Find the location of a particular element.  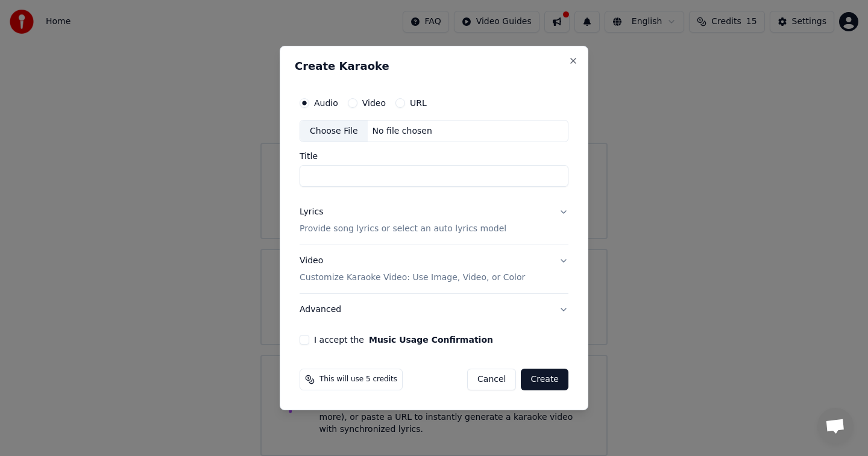

button: Advanced is located at coordinates (434, 309).